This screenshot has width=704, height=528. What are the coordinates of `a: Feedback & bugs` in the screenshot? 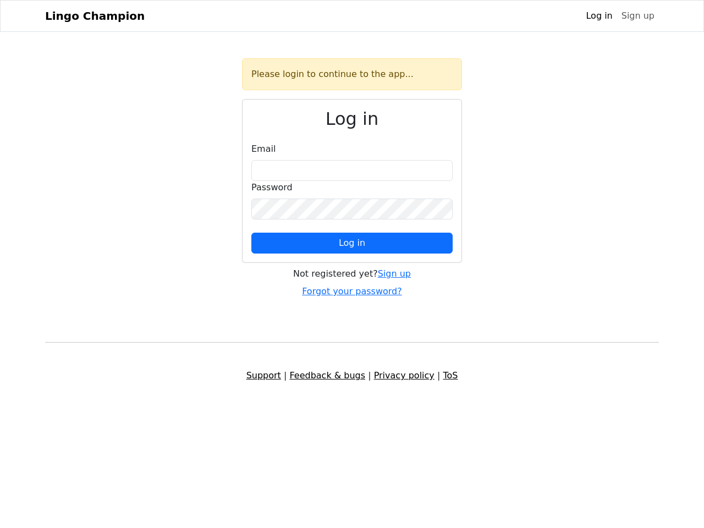 It's located at (327, 375).